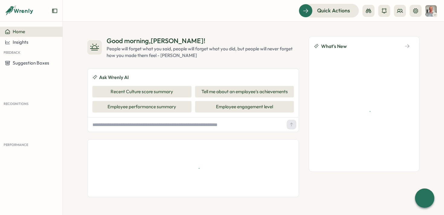  I want to click on button: Tell me about an employee's achievements, so click(245, 92).